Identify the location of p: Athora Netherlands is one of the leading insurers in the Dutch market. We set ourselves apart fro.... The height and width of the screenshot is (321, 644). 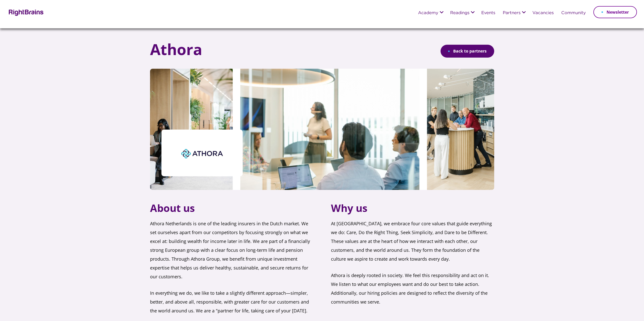
(232, 254).